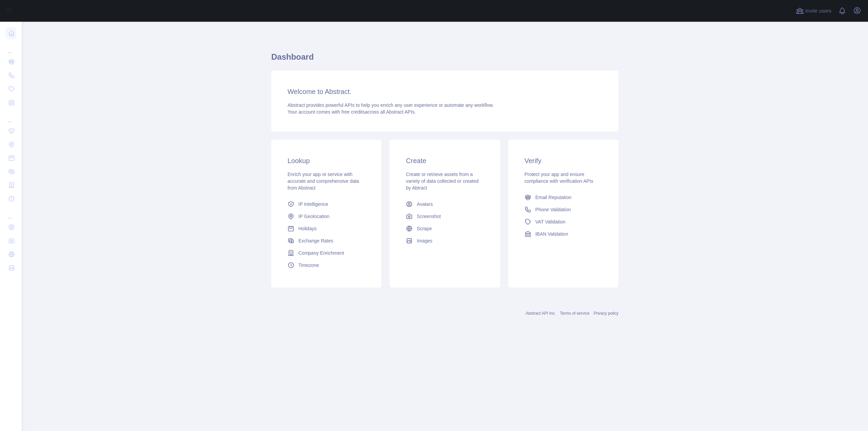 The image size is (868, 431). What do you see at coordinates (553, 209) in the screenshot?
I see `span: Phone Validation` at bounding box center [553, 209].